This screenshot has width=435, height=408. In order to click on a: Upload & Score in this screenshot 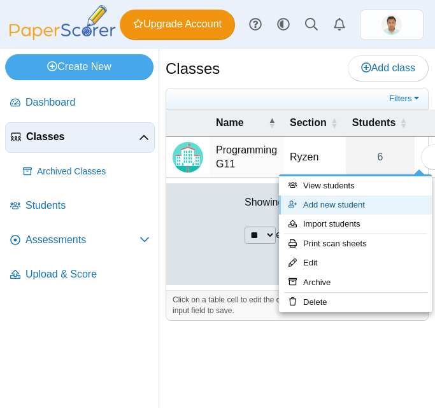, I will do `click(80, 275)`.